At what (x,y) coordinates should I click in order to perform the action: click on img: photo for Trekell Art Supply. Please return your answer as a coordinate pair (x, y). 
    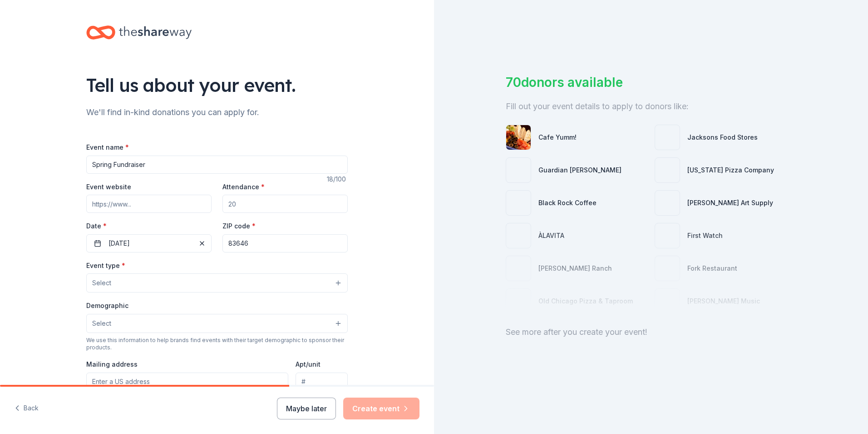
    Looking at the image, I should click on (667, 203).